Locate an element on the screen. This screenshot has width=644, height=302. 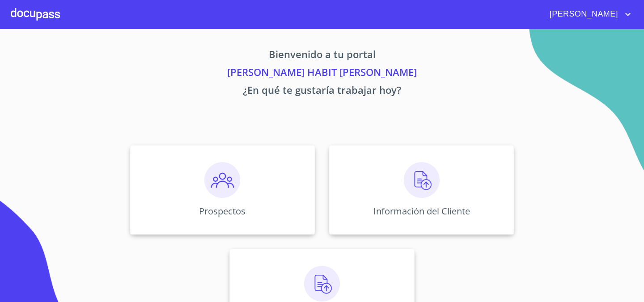
p: ¿En qué te gustaría trabajar hoy? is located at coordinates (322, 91).